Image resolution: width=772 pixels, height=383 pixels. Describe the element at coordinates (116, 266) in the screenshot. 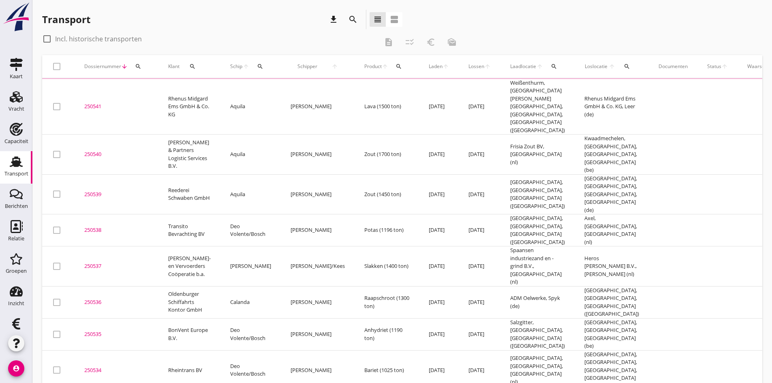

I see `div: 250537` at that location.